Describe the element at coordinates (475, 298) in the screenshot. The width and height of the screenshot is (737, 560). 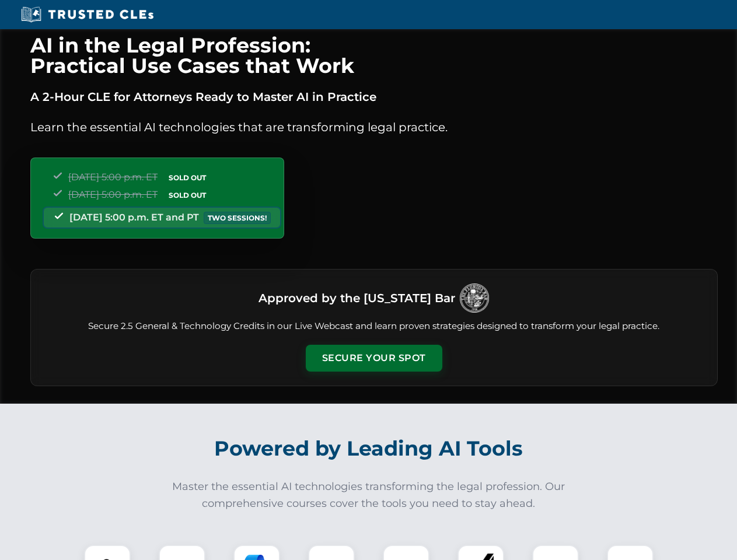
I see `img: Logo` at that location.